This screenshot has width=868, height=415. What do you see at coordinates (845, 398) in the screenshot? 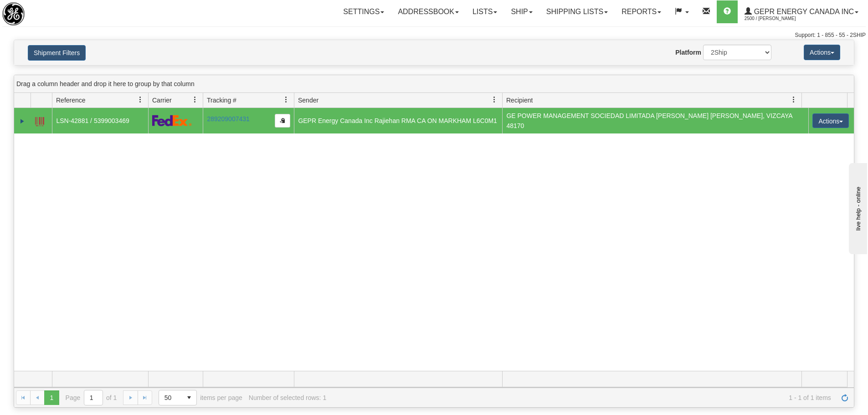
I see `a: Refresh` at bounding box center [845, 398].